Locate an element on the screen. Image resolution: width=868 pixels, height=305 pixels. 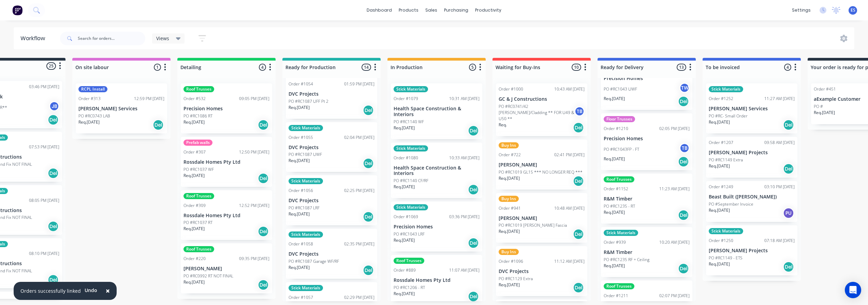
p: PO #RC0743 LAB is located at coordinates (94, 116).